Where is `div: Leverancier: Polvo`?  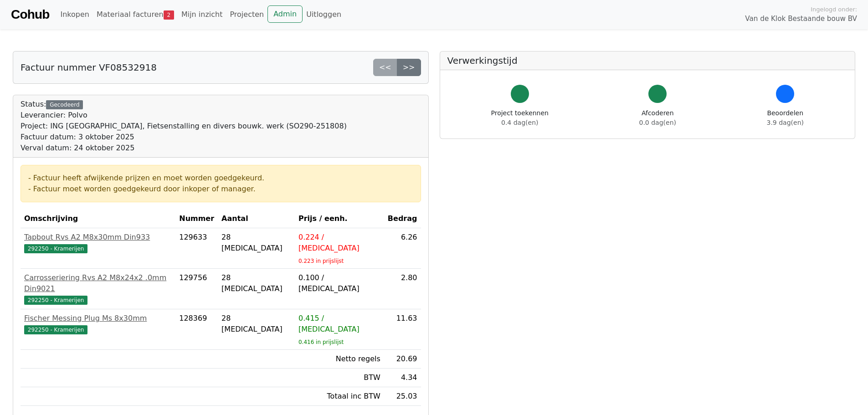 div: Leverancier: Polvo is located at coordinates (184, 115).